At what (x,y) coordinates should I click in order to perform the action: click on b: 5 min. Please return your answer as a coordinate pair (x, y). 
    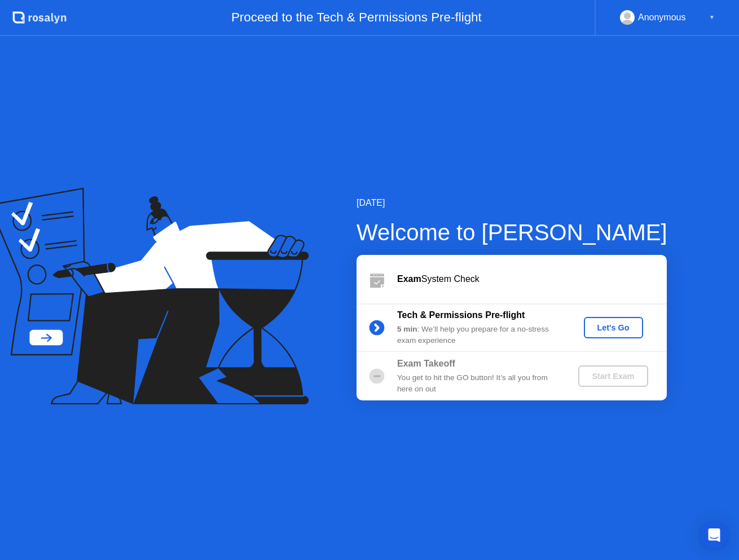
    Looking at the image, I should click on (407, 329).